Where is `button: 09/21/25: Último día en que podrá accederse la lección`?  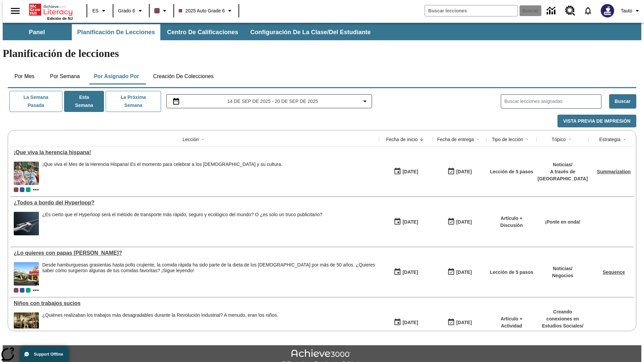 button: 09/21/25: Último día en que podrá accederse la lección is located at coordinates (460, 172).